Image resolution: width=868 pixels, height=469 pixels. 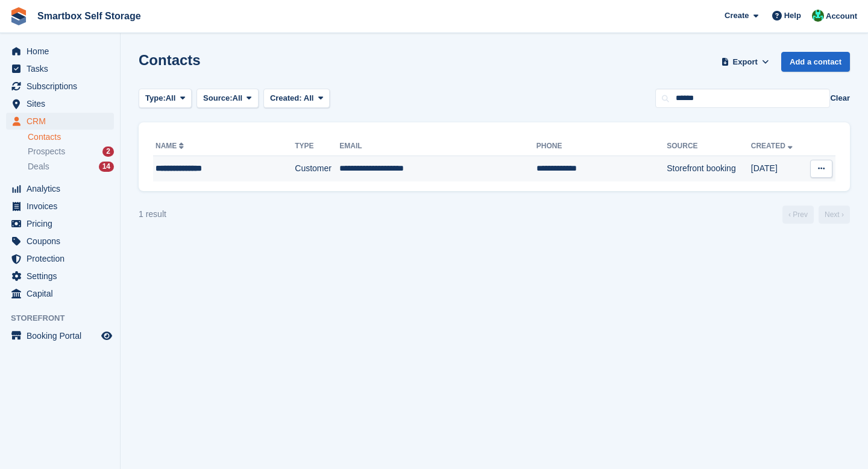 I want to click on span: Source:, so click(x=218, y=98).